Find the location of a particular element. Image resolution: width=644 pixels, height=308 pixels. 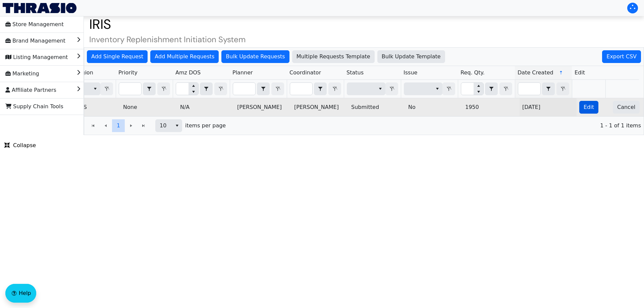

h4: Inventory Replenishment Initiation System is located at coordinates (364, 40).